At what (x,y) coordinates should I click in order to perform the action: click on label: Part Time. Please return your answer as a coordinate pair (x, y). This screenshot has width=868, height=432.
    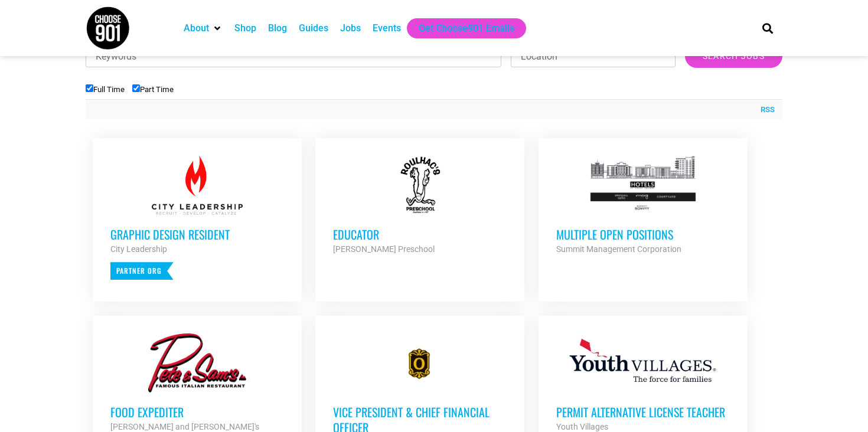
    Looking at the image, I should click on (153, 89).